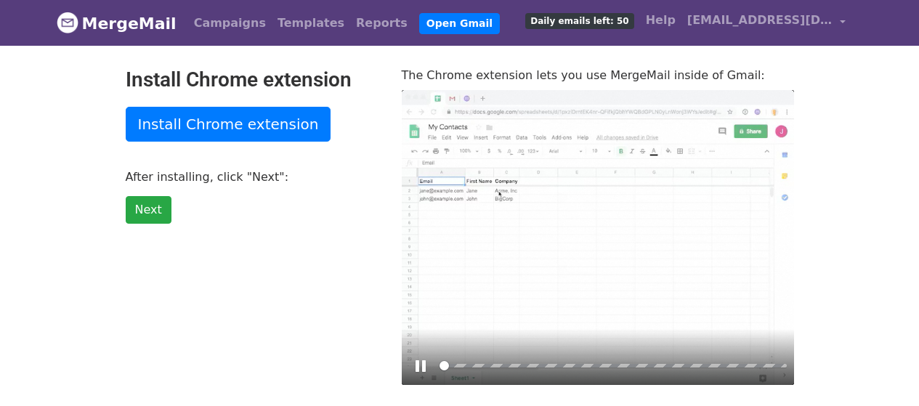  What do you see at coordinates (381, 23) in the screenshot?
I see `a: Reports` at bounding box center [381, 23].